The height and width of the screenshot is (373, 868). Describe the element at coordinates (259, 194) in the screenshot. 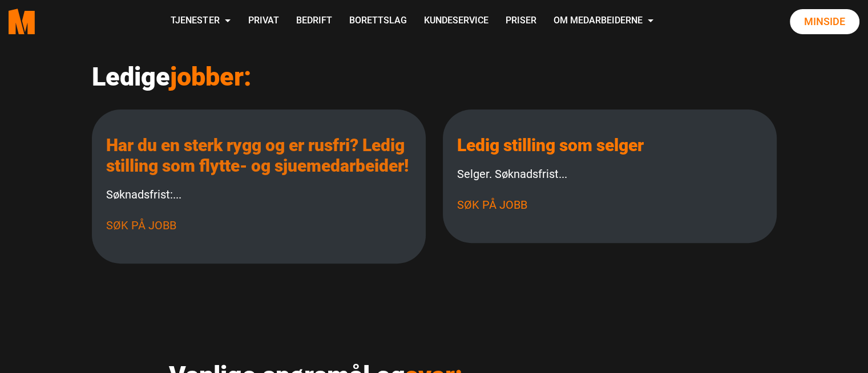

I see `p: Søknadsfrist:...` at that location.